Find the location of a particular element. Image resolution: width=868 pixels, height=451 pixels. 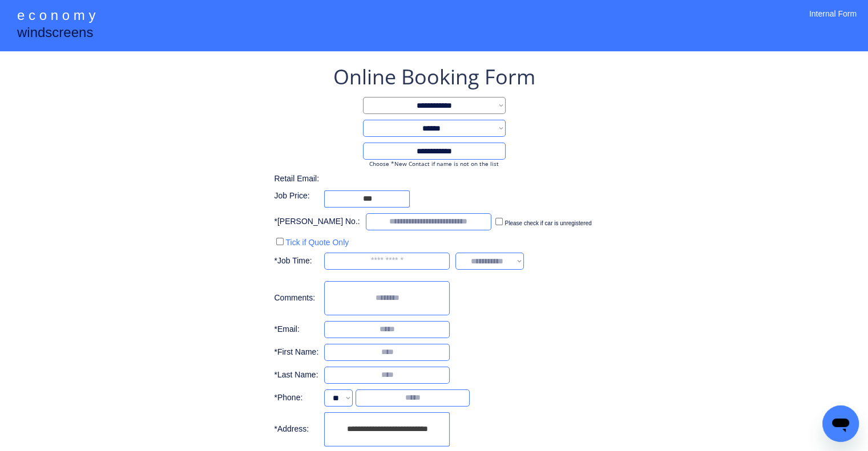

label: Tick if Quote Only is located at coordinates (317, 243).